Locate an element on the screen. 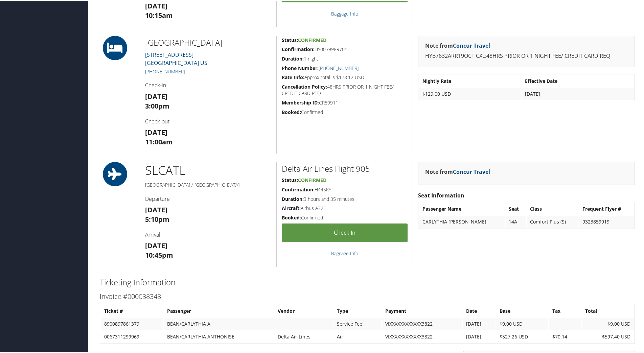 The image size is (644, 353). h1: SLC ATL is located at coordinates (208, 170).